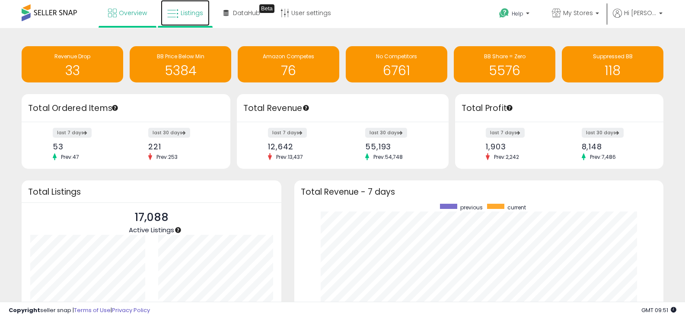 The height and width of the screenshot is (319, 685). I want to click on strong: Copyright, so click(24, 310).